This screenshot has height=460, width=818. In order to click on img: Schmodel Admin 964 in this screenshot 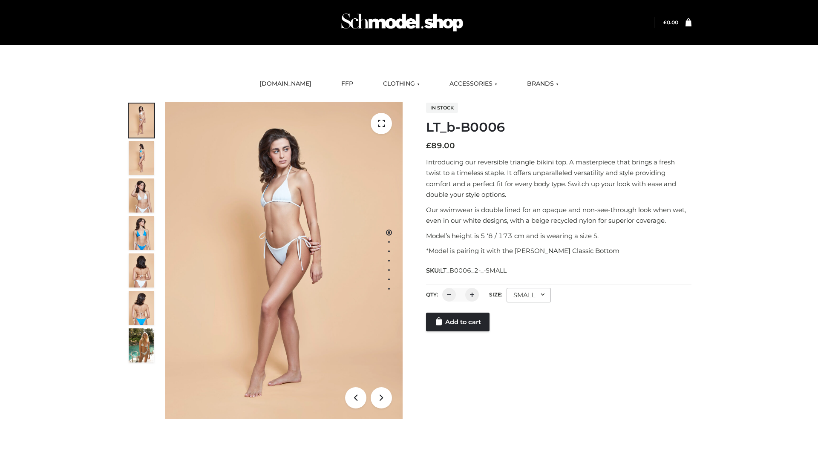, I will do `click(402, 22)`.